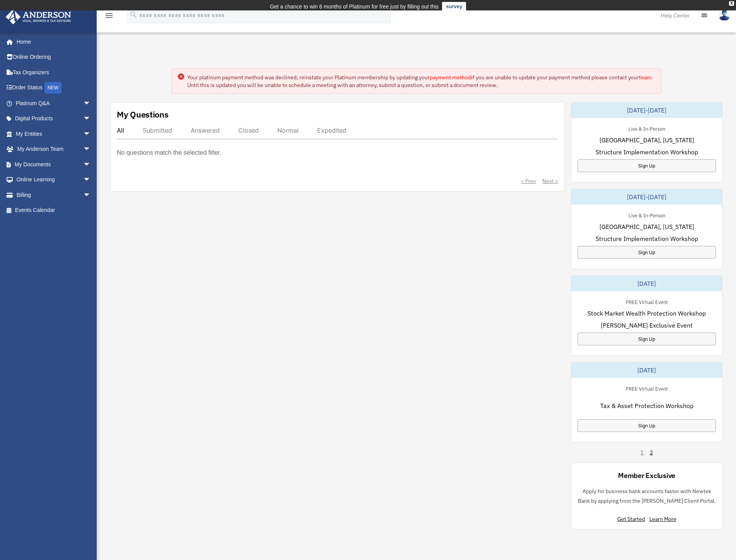 This screenshot has height=560, width=736. Describe the element at coordinates (647, 476) in the screenshot. I see `div: Member Exclusive` at that location.